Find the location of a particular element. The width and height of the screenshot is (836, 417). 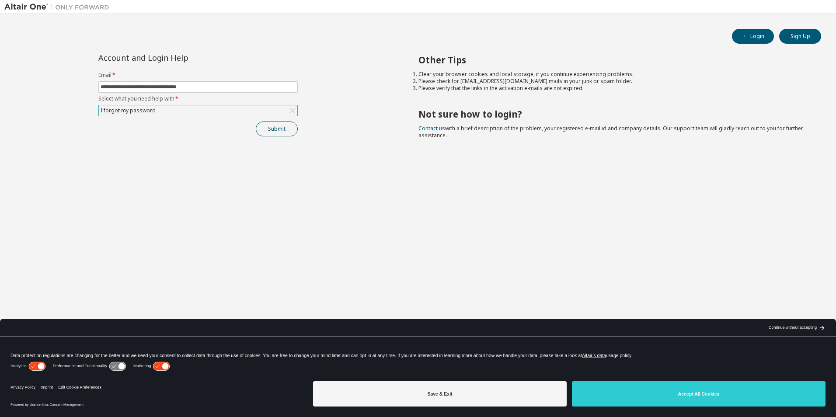

label: Email is located at coordinates (198, 75).